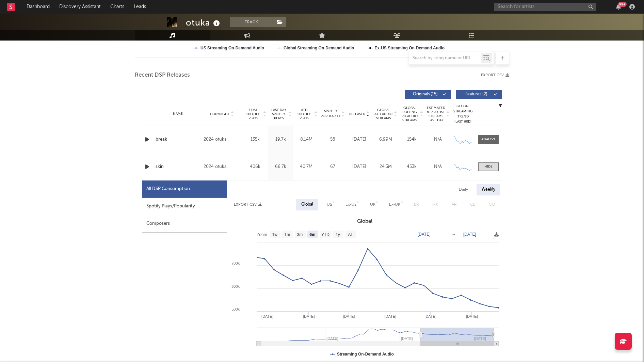 The width and height of the screenshot is (644, 362). Describe the element at coordinates (411, 167) in the screenshot. I see `div: 453k` at that location.